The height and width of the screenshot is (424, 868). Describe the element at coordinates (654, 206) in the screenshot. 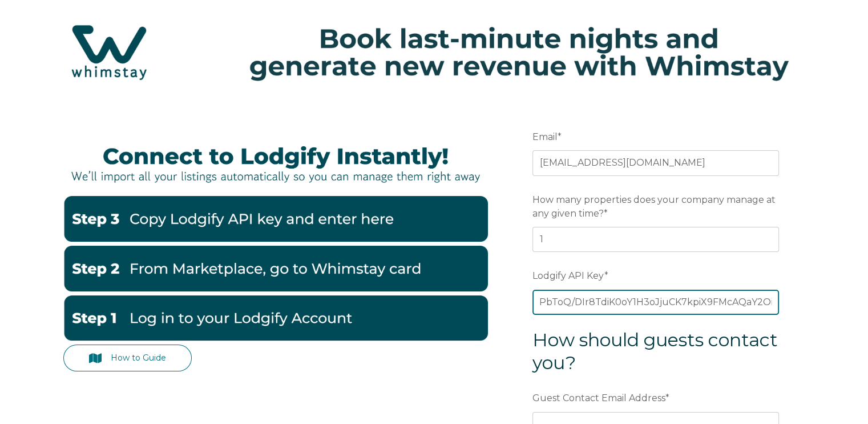

I see `span: How many properties does your company manage at any given time?` at that location.